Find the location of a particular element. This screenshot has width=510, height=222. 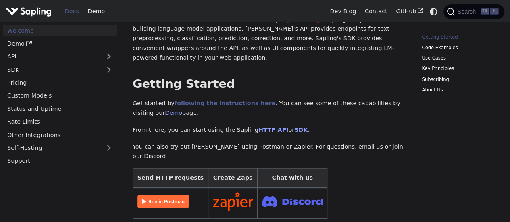

p: Get started by . You can see some of these capabilities by visiting our page. is located at coordinates (268, 109).